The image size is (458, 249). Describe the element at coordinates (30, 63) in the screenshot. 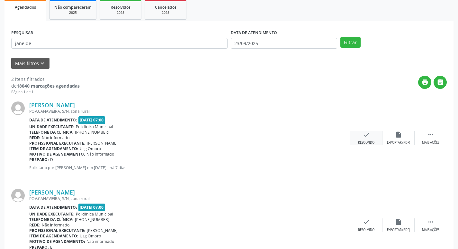

I see `button: Mais filtroskeyboard_arrow_down` at that location.